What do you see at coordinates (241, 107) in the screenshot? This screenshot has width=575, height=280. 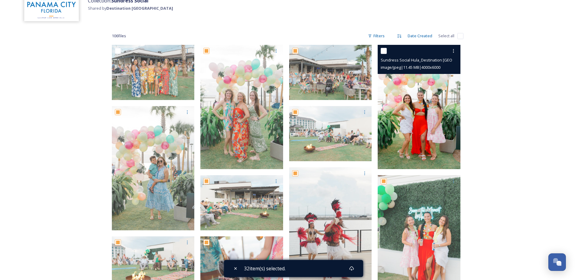 I see `img: Sundress Social Hula_Destination Panama City-5.jpg` at bounding box center [241, 107].